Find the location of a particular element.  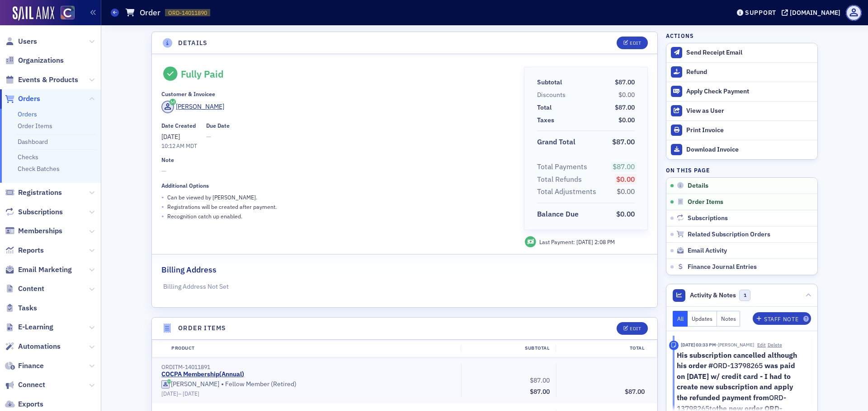

a: Download Invoice is located at coordinates (742, 149).